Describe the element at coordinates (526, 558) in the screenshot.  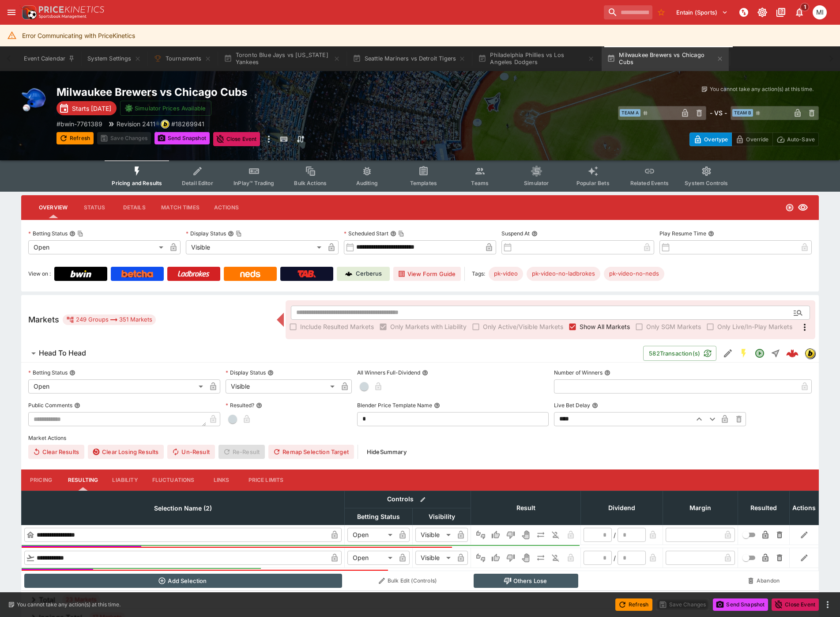
I see `button: Void` at that location.